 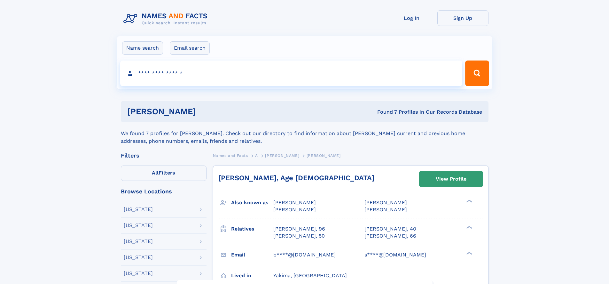 I want to click on div: Browse Locations, so click(x=164, y=191).